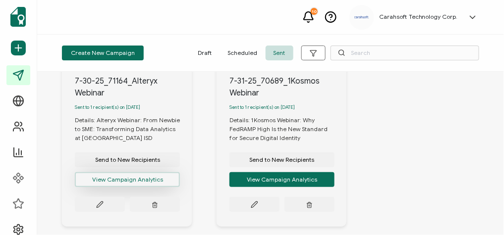  What do you see at coordinates (418, 17) in the screenshot?
I see `h5: Carahsoft Technology Corp.` at bounding box center [418, 17].